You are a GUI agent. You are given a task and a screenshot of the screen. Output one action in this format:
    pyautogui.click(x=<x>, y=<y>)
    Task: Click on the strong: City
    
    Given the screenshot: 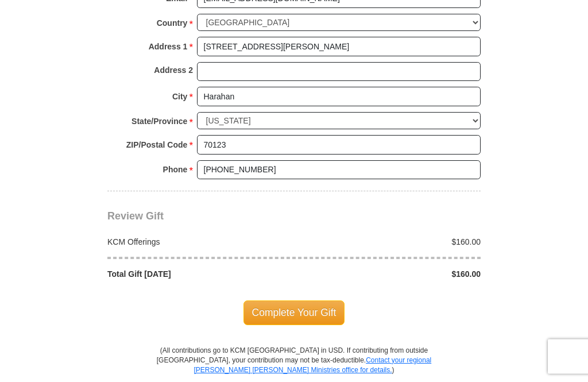 What is the action you would take?
    pyautogui.click(x=180, y=97)
    